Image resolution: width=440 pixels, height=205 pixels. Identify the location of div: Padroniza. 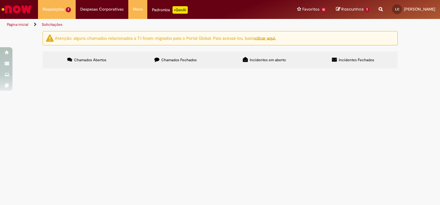
(170, 10).